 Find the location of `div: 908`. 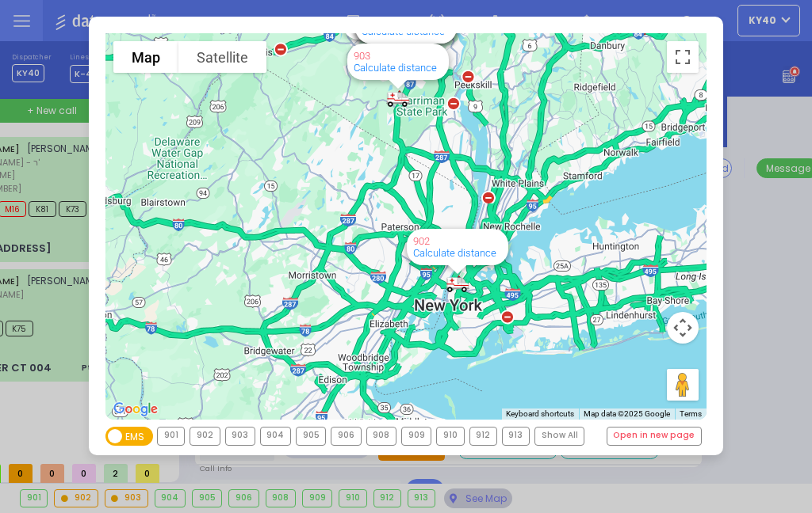

div: 908 is located at coordinates (382, 436).